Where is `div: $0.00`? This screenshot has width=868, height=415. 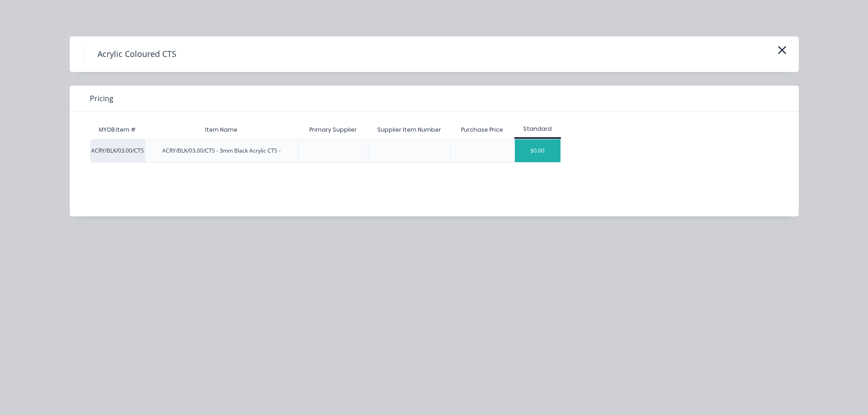
div: $0.00 is located at coordinates (537, 151).